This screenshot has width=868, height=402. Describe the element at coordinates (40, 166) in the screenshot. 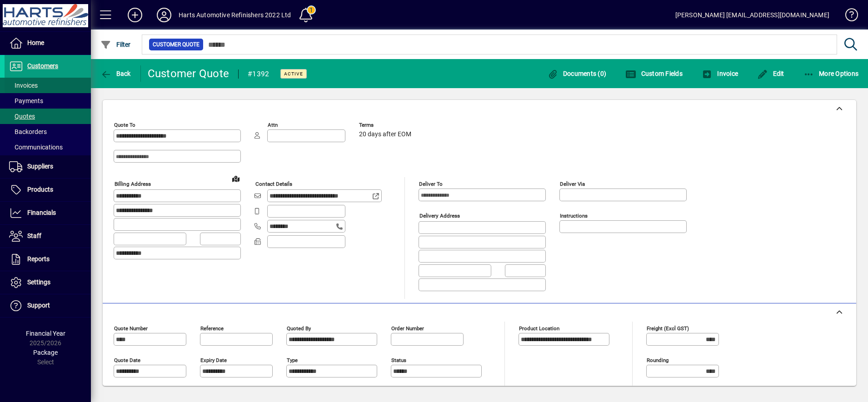

I see `span: Suppliers` at that location.